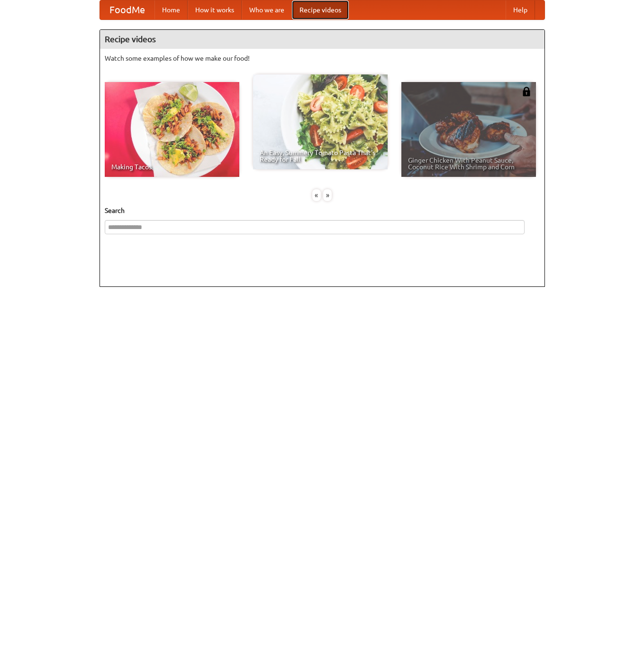  Describe the element at coordinates (322, 40) in the screenshot. I see `h4: Recipe videos` at that location.